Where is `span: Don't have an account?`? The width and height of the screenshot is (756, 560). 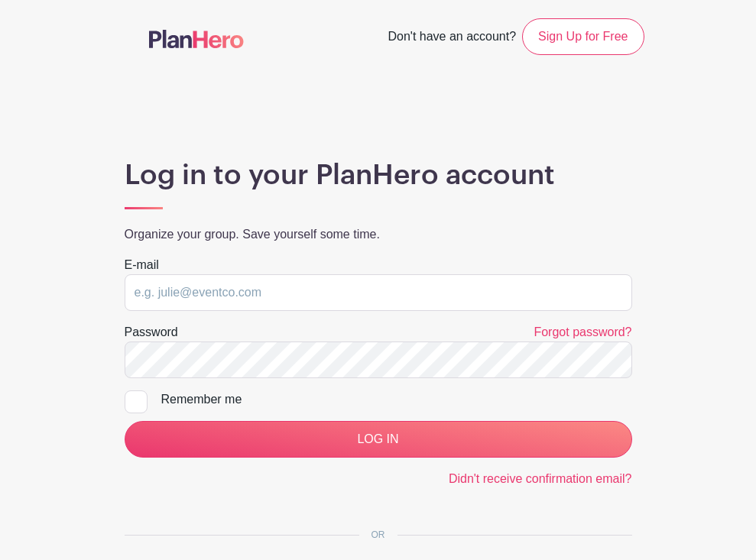
span: Don't have an account? is located at coordinates (452, 38).